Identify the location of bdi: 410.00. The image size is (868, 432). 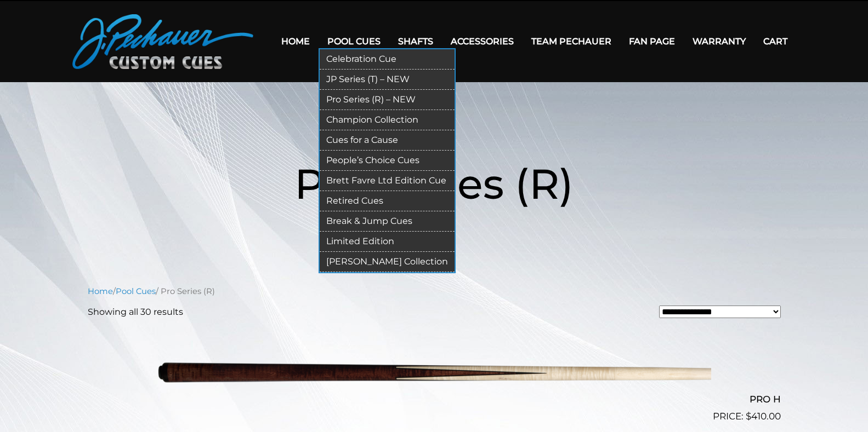
(763, 417).